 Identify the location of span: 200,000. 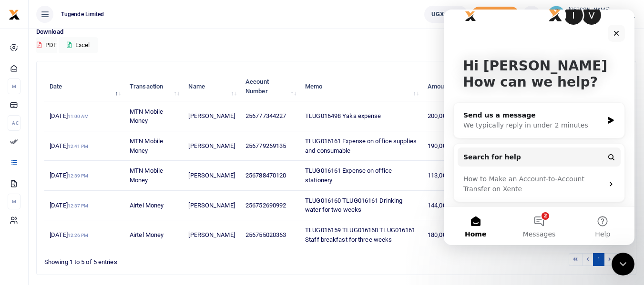
(443, 116).